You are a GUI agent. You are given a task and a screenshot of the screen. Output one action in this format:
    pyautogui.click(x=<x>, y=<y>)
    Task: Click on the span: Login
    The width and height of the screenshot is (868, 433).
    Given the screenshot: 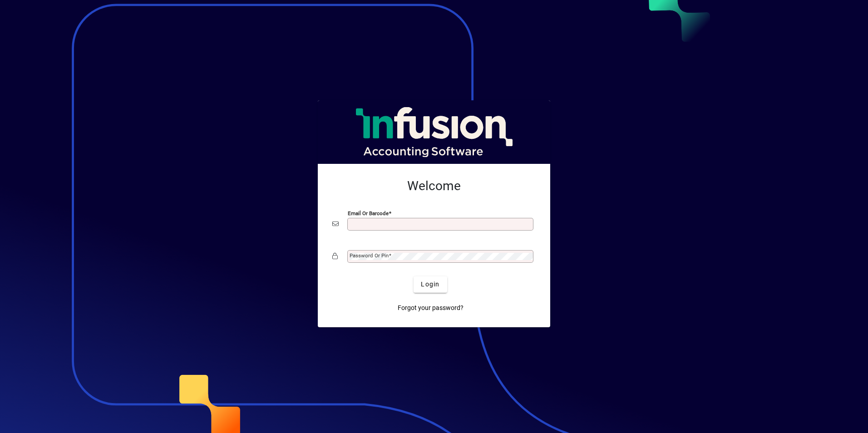 What is the action you would take?
    pyautogui.click(x=430, y=284)
    